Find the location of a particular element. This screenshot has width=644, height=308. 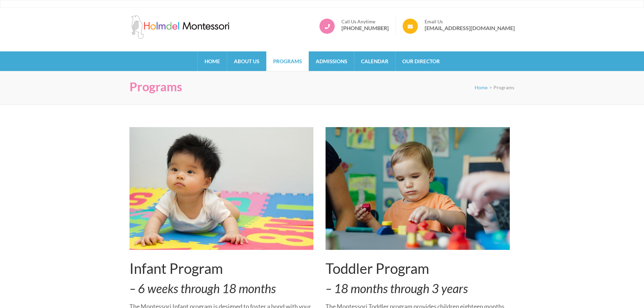

img: Holmdel Montessori School is located at coordinates (180, 27).